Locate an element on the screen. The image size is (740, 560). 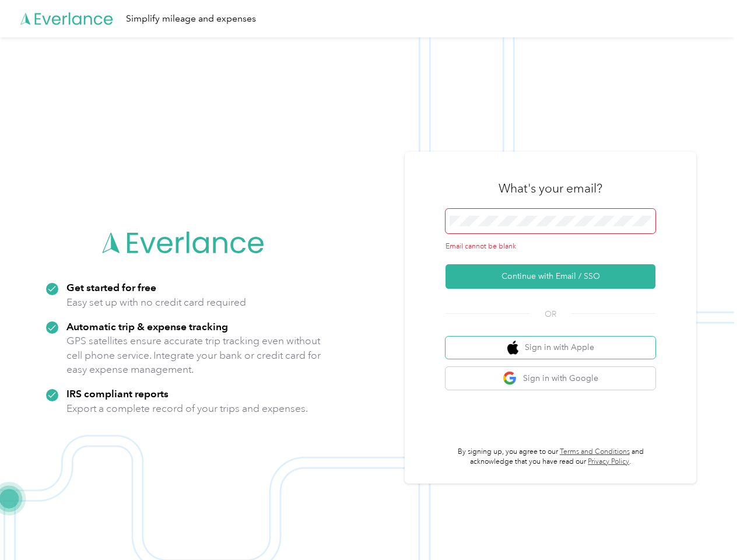
a: Terms and Conditions is located at coordinates (595, 451).